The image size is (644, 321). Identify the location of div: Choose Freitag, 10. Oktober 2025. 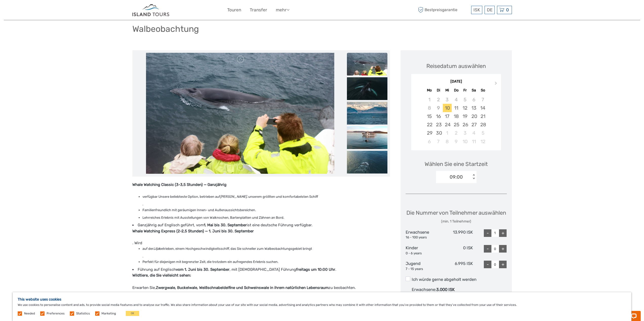
(465, 141).